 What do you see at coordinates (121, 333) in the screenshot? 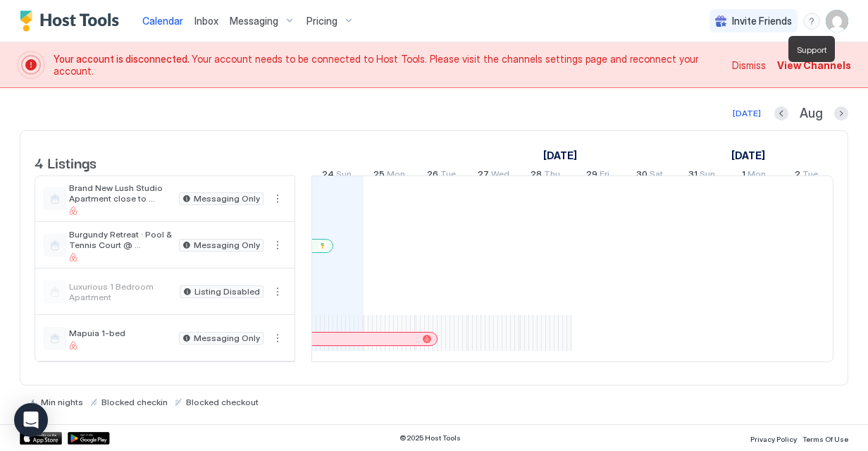
I see `span: Mapuia 1-bed` at bounding box center [121, 333].